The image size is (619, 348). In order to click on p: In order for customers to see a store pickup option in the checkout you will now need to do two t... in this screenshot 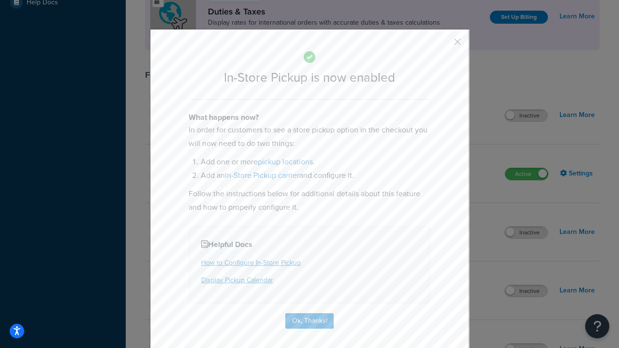, I will do `click(310, 137)`.